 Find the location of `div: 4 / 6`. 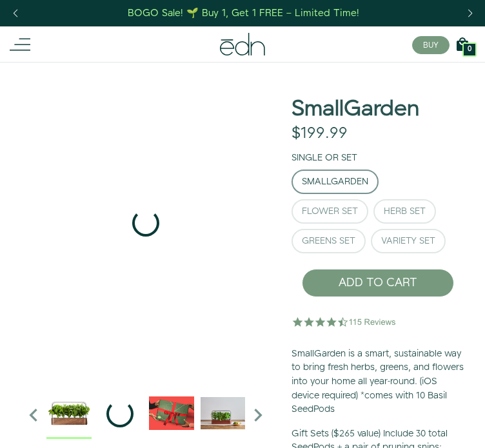

div: 4 / 6 is located at coordinates (223, 415).